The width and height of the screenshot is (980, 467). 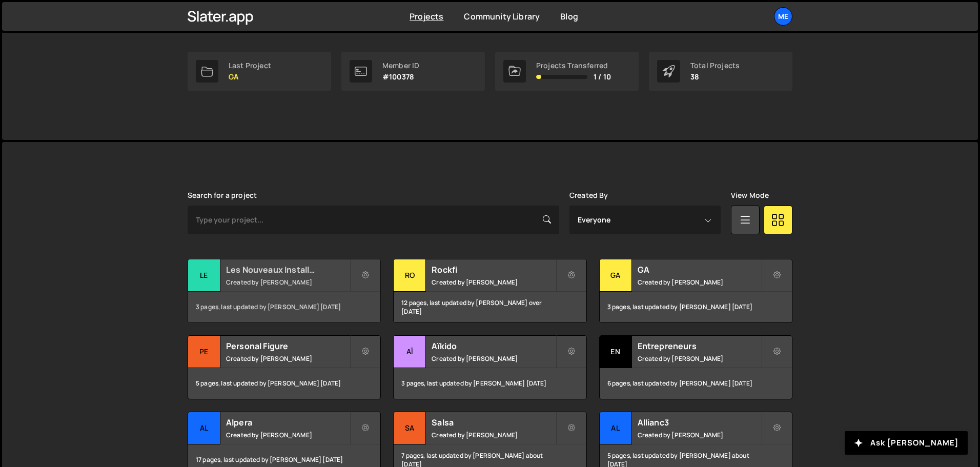 What do you see at coordinates (260, 72) in the screenshot?
I see `a: Last Project GA` at bounding box center [260, 72].